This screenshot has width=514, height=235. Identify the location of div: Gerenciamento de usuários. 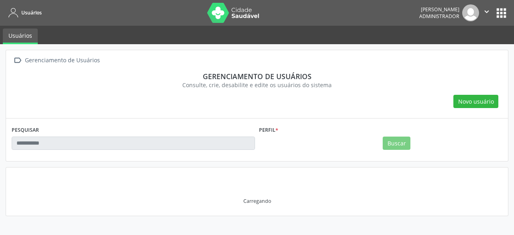
(257, 76).